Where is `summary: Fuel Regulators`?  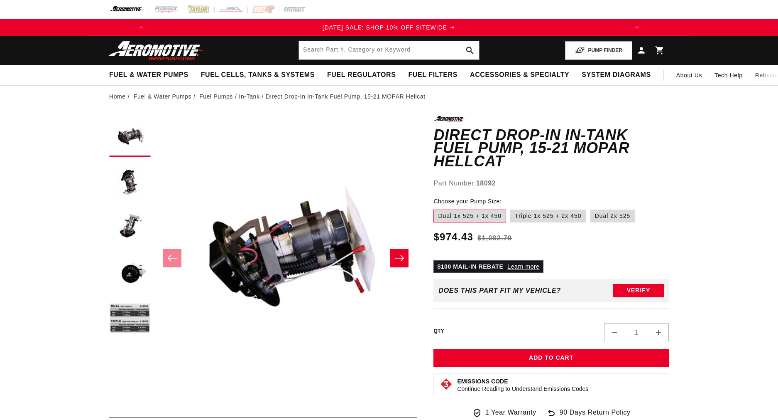 summary: Fuel Regulators is located at coordinates (361, 75).